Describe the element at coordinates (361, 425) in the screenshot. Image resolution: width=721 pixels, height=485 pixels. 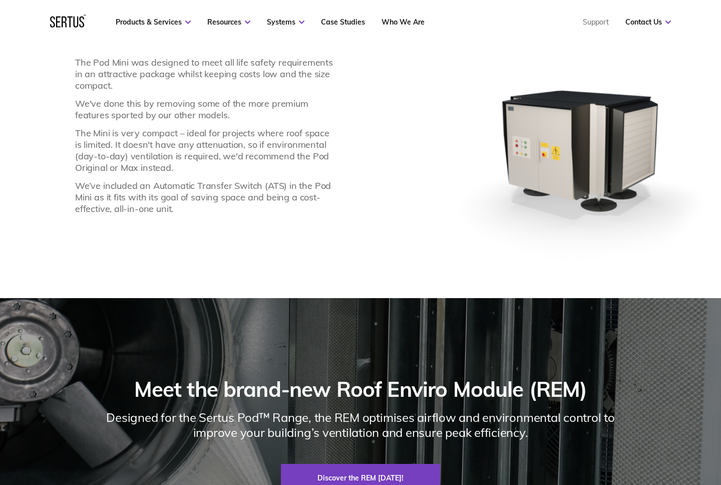
I see `div: Designed for the Sertus Pod™ Range, the REM optimises airflow and environmental control to improv...` at that location.